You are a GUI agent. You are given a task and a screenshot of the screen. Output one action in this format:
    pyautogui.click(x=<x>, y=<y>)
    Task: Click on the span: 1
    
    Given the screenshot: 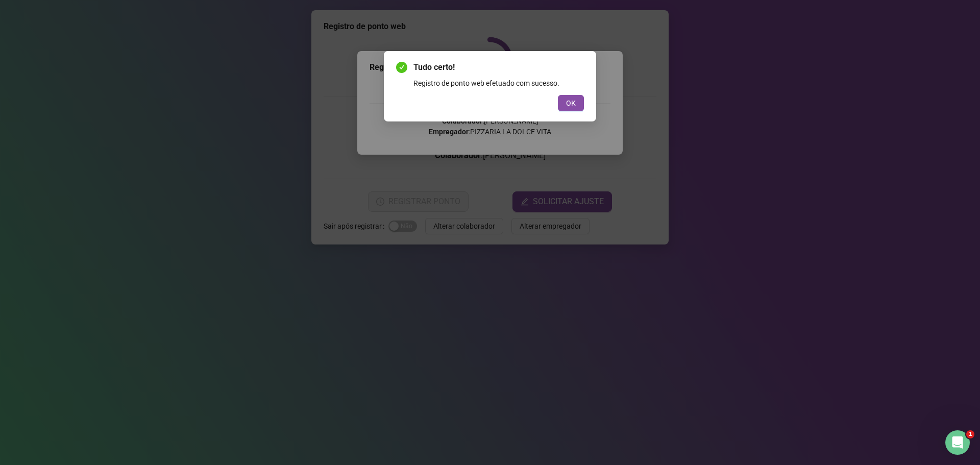 What is the action you would take?
    pyautogui.click(x=970, y=434)
    